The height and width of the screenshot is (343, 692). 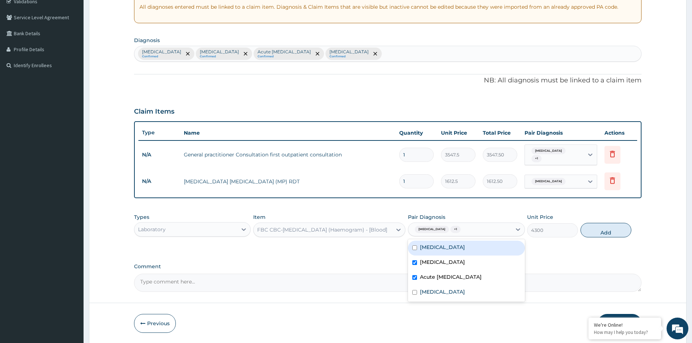 What do you see at coordinates (80, 45) in the screenshot?
I see `div: Chat with us now` at bounding box center [80, 45].